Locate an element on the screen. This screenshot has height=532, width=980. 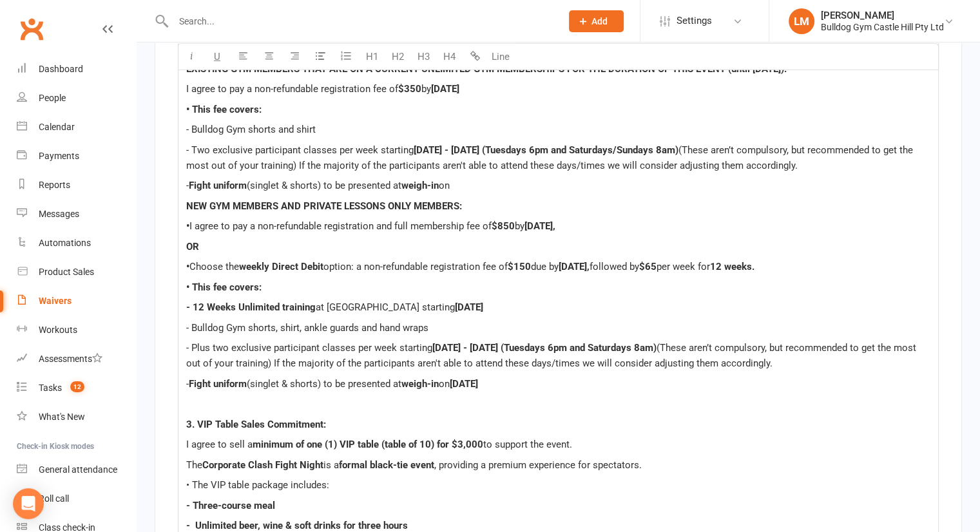
div: Payments is located at coordinates (59, 156).